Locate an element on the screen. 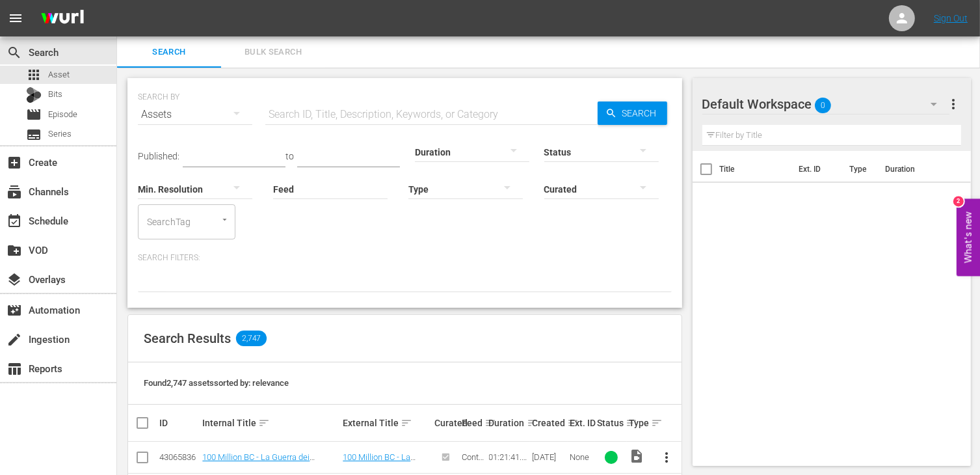 The width and height of the screenshot is (980, 475). span: Content is located at coordinates (472, 462).